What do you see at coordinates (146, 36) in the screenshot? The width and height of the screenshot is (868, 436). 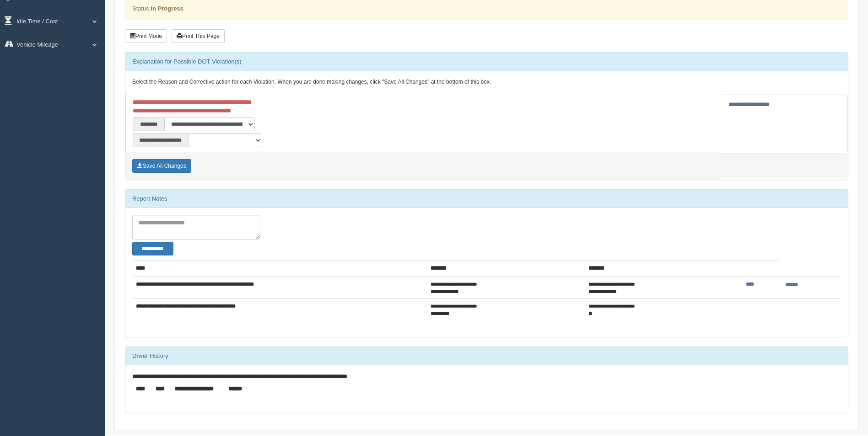 I see `button: Print Mode` at bounding box center [146, 36].